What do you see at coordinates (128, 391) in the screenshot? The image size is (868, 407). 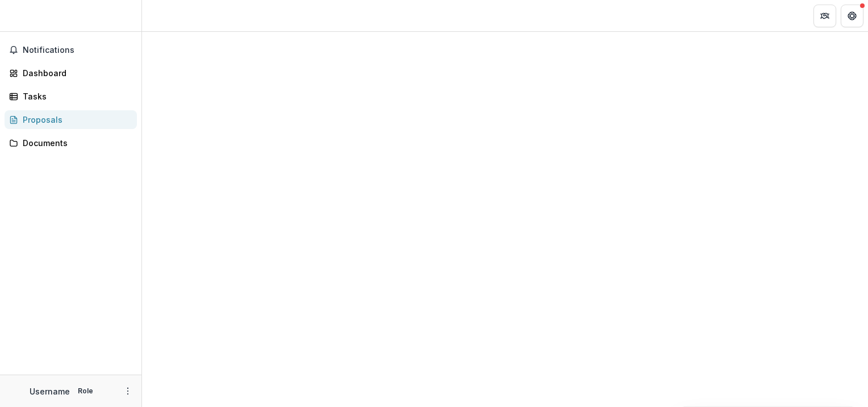 I see `button: More` at bounding box center [128, 391].